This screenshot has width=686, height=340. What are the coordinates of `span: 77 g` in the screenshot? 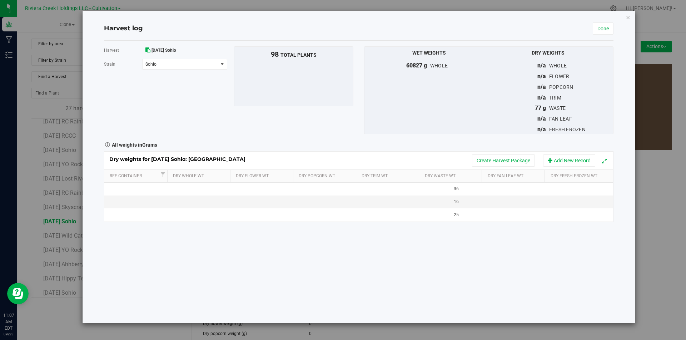 It's located at (540, 108).